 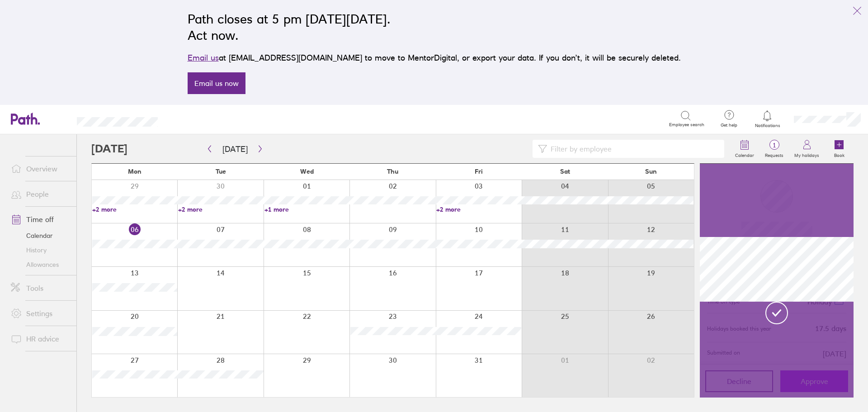 What do you see at coordinates (687, 125) in the screenshot?
I see `span: Employee search` at bounding box center [687, 125].